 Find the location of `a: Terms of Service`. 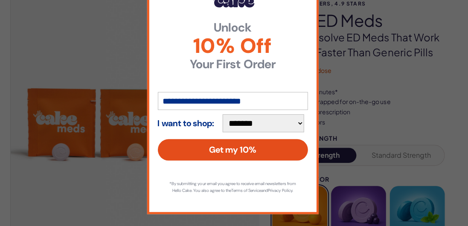

a: Terms of Service is located at coordinates (247, 189).